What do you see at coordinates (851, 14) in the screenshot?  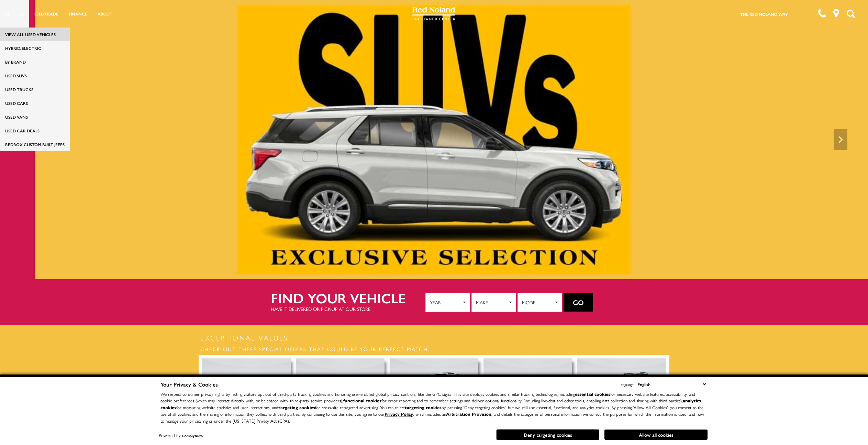 I see `button: Open the search field` at bounding box center [851, 14].